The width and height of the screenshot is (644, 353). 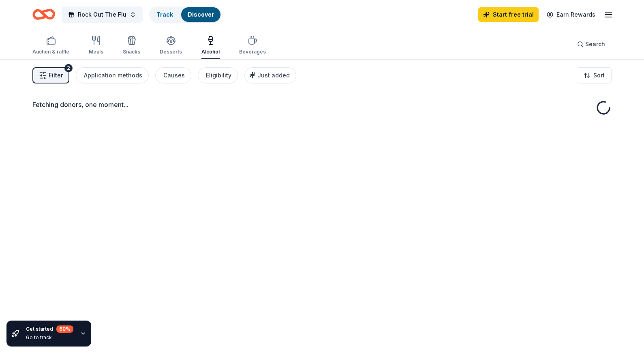 What do you see at coordinates (270, 76) in the screenshot?
I see `button: Just added` at bounding box center [270, 76].